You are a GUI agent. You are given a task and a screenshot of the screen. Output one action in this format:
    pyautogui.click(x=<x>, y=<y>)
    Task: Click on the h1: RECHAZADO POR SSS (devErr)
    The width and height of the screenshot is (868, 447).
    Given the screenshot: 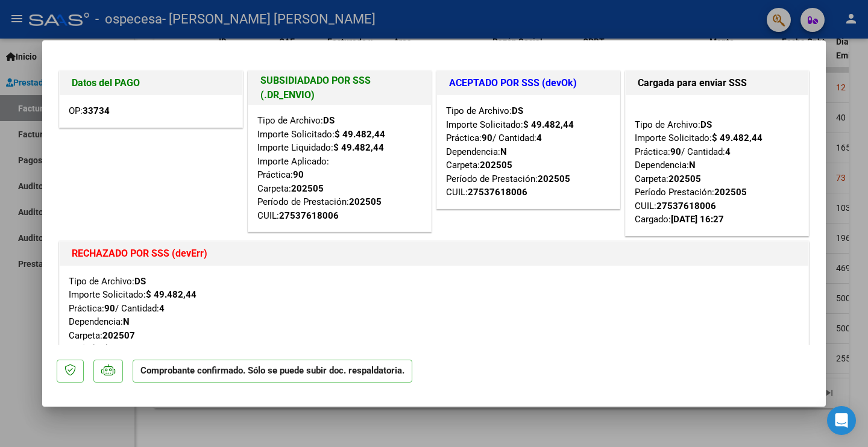 What is the action you would take?
    pyautogui.click(x=434, y=253)
    